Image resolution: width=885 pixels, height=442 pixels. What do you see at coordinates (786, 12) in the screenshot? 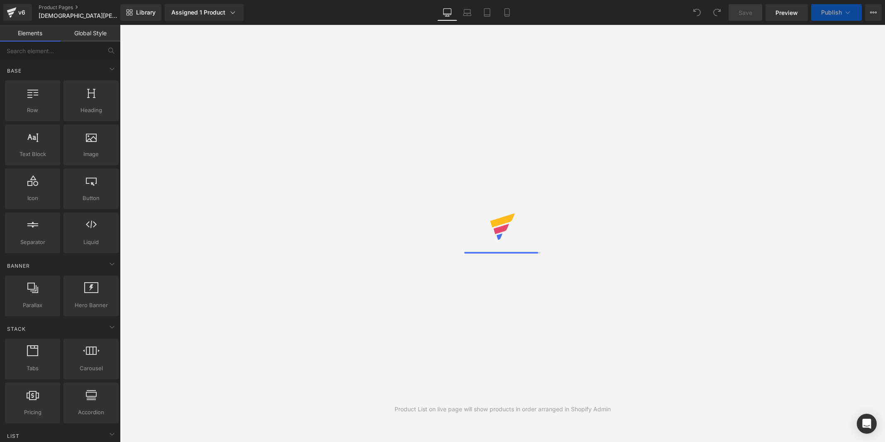
I see `a: Preview` at bounding box center [786, 12].